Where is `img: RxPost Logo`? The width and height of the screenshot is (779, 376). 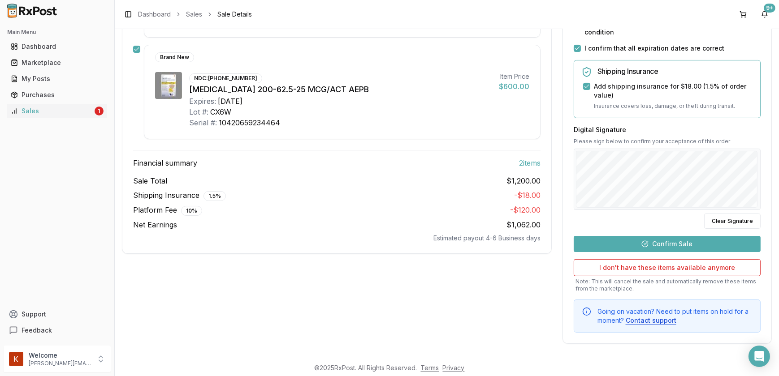 img: RxPost Logo is located at coordinates (32, 11).